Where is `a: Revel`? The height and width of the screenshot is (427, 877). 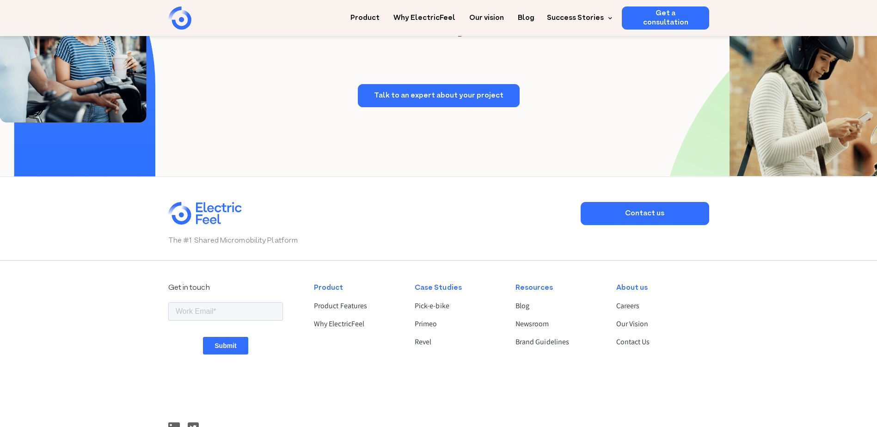 a: Revel is located at coordinates (457, 342).